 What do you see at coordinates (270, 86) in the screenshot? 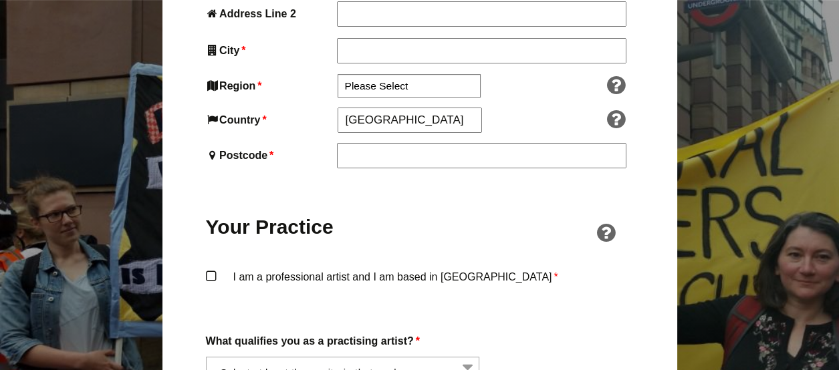
I see `label: Region` at bounding box center [270, 86].